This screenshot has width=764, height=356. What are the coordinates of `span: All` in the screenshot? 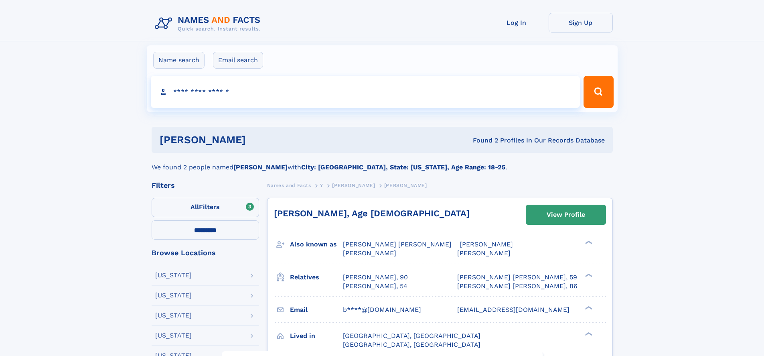 It's located at (195, 207).